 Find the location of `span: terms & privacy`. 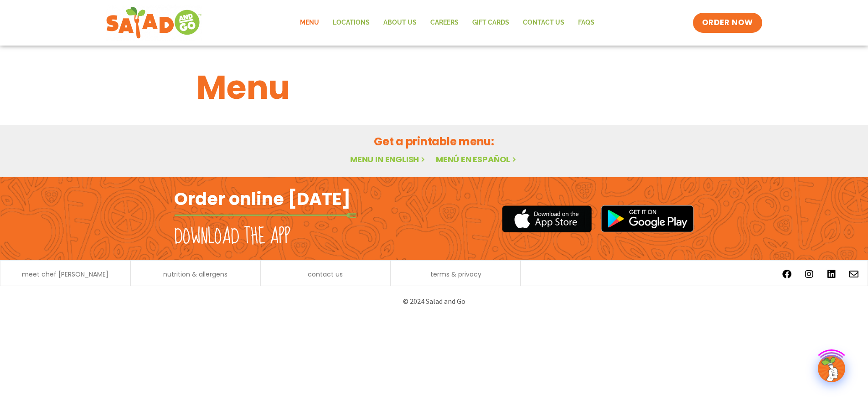

span: terms & privacy is located at coordinates (456, 274).